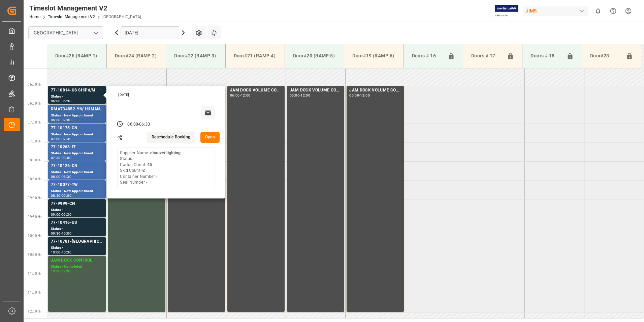 Image resolution: width=644 pixels, height=322 pixels. What do you see at coordinates (195, 56) in the screenshot?
I see `div: Door#22 (RAMP 3)` at bounding box center [195, 56].